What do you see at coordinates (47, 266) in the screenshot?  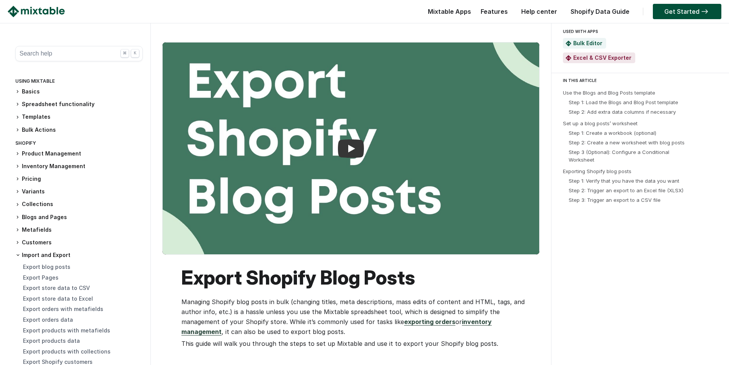 I see `a: Export blog posts` at bounding box center [47, 266].